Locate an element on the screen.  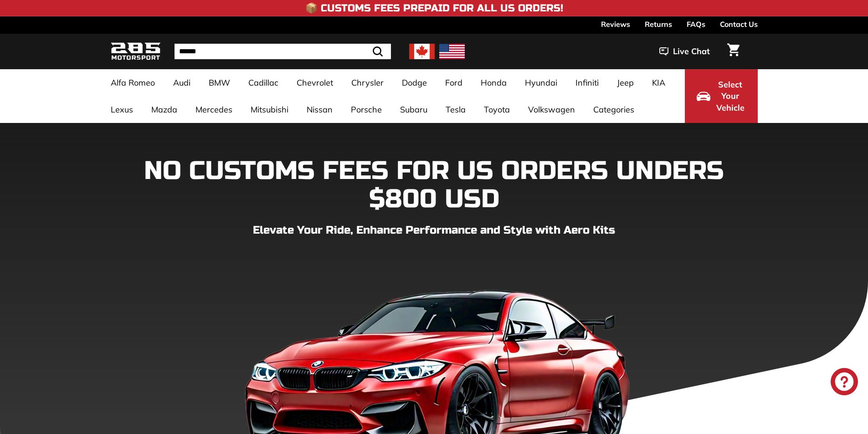
a: Toyota is located at coordinates (496, 110).